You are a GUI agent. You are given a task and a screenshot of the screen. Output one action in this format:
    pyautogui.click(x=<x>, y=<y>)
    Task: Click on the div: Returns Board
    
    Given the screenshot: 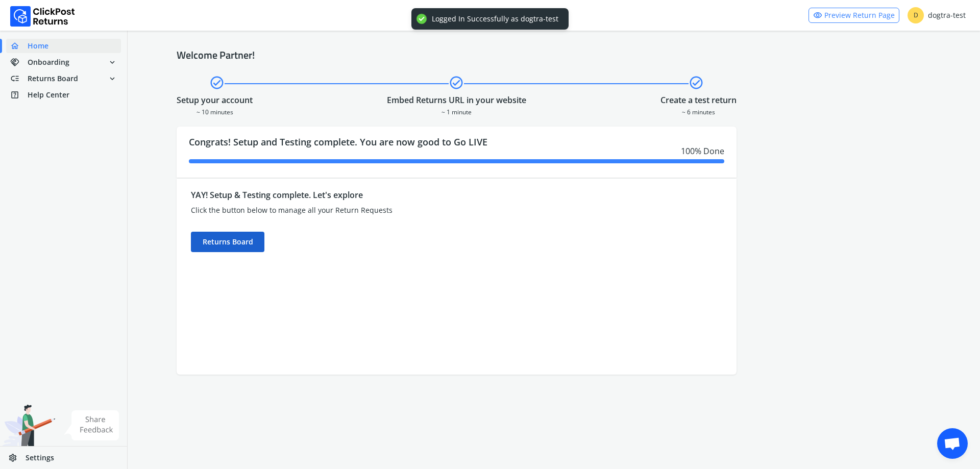 What is the action you would take?
    pyautogui.click(x=228, y=242)
    